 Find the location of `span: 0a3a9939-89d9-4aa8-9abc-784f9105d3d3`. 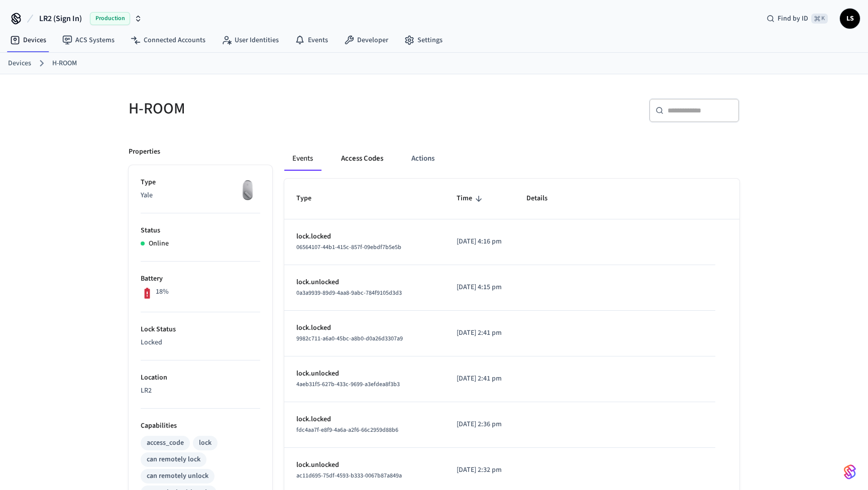

span: 0a3a9939-89d9-4aa8-9abc-784f9105d3d3 is located at coordinates (349, 293).